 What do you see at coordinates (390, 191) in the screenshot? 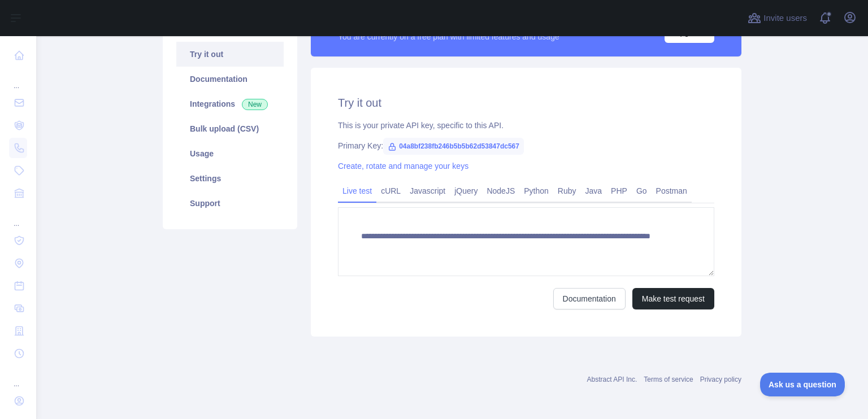
I see `a: cURL` at bounding box center [390, 191].